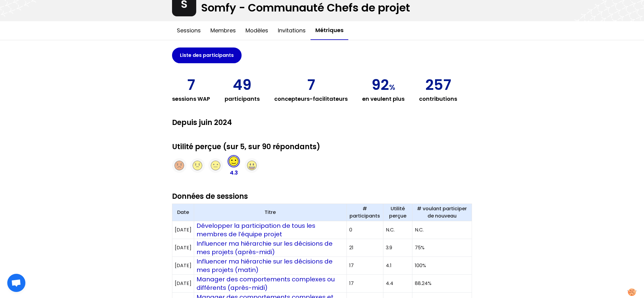 Image resolution: width=644 pixels, height=298 pixels. Describe the element at coordinates (438, 99) in the screenshot. I see `h3: contributions` at that location.